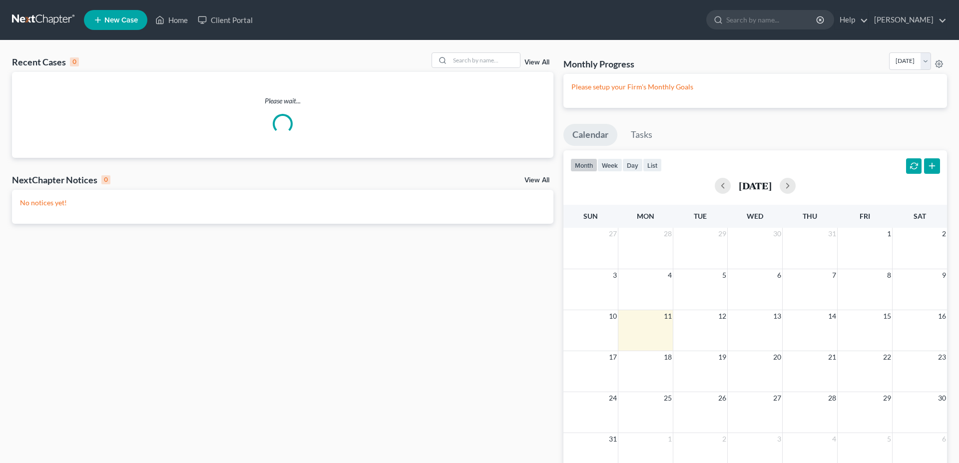 The image size is (959, 463). Describe the element at coordinates (700, 216) in the screenshot. I see `span: Tue` at that location.